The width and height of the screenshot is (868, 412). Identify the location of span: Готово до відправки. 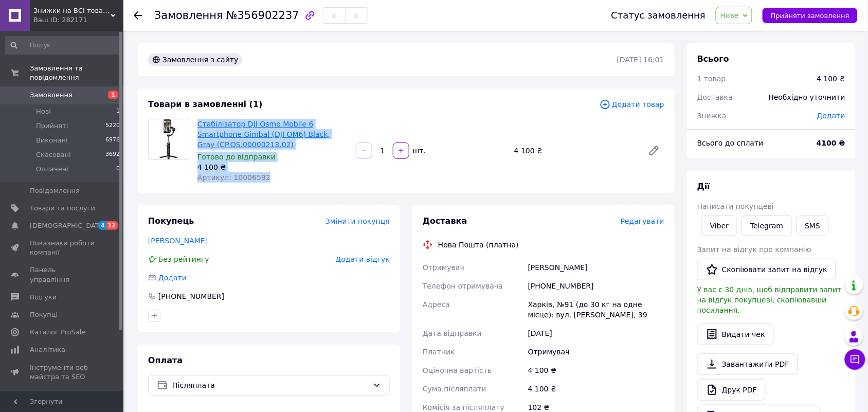
(236, 157).